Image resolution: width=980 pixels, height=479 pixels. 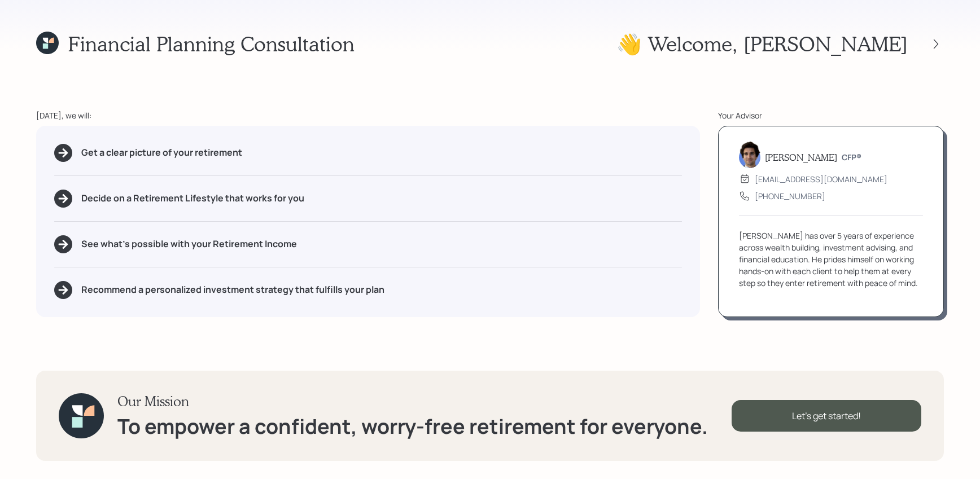 What do you see at coordinates (412, 426) in the screenshot?
I see `h1: To empower a confident, worry-free retirement for everyone.` at bounding box center [412, 426].